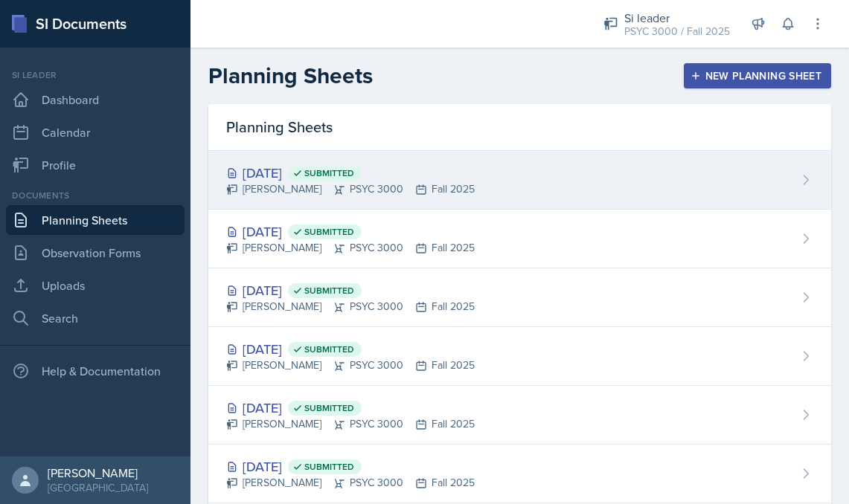 The height and width of the screenshot is (504, 849). Describe the element at coordinates (95, 371) in the screenshot. I see `div: Help & Documentation` at that location.